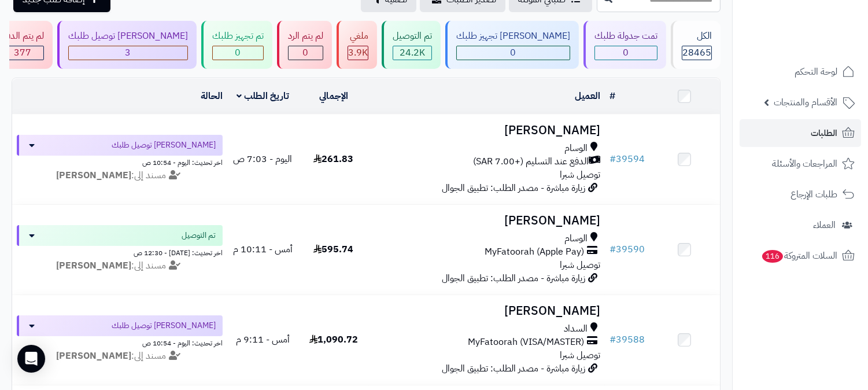 This screenshot has height=390, width=868. Describe the element at coordinates (198, 235) in the screenshot. I see `span: تم التوصيل` at that location.